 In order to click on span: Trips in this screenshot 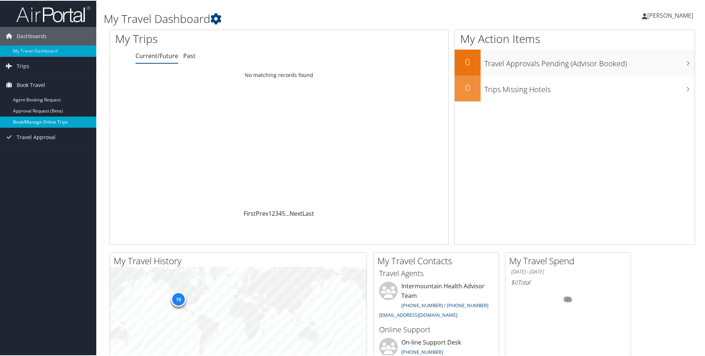, I will do `click(23, 66)`.